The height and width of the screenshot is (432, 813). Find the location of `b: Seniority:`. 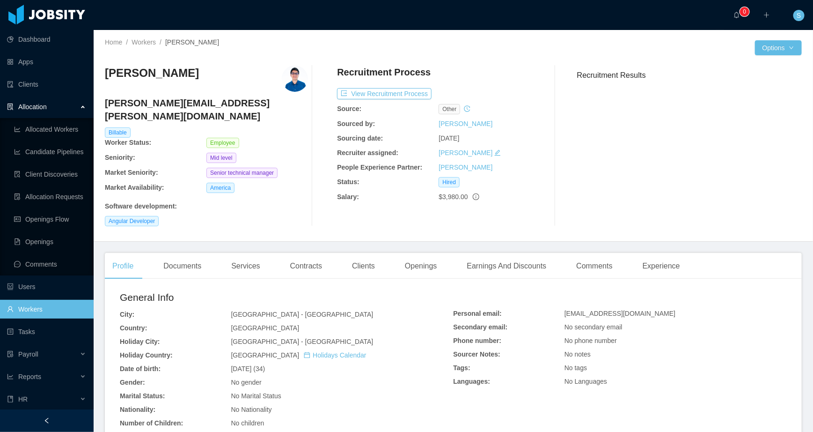

b: Seniority: is located at coordinates (120, 157).